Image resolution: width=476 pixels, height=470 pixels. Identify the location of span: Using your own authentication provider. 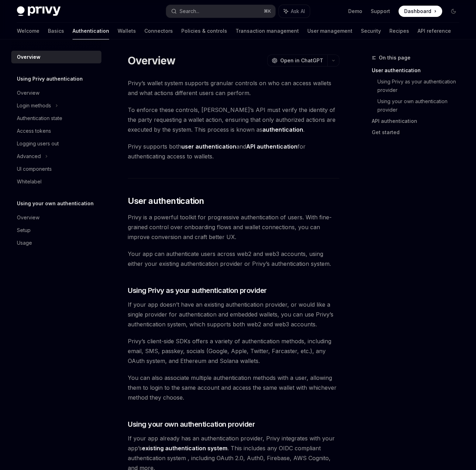
(191, 424).